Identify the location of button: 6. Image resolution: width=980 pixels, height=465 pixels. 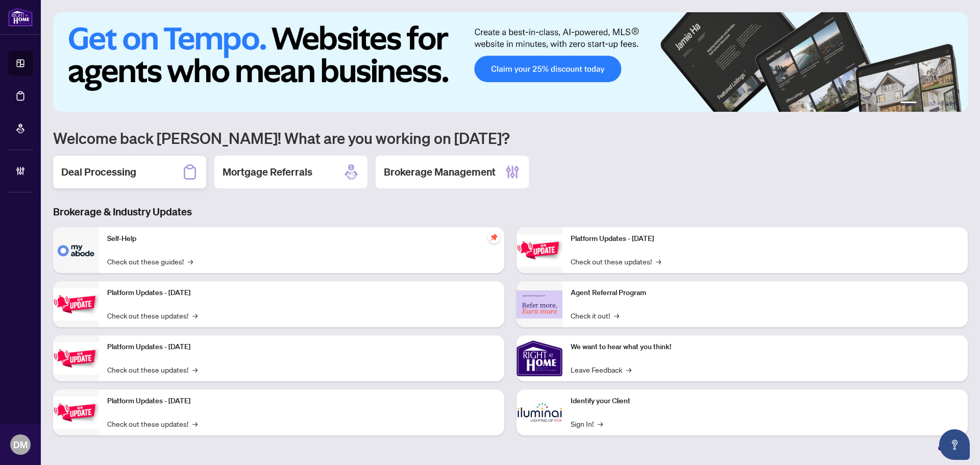
(955, 103).